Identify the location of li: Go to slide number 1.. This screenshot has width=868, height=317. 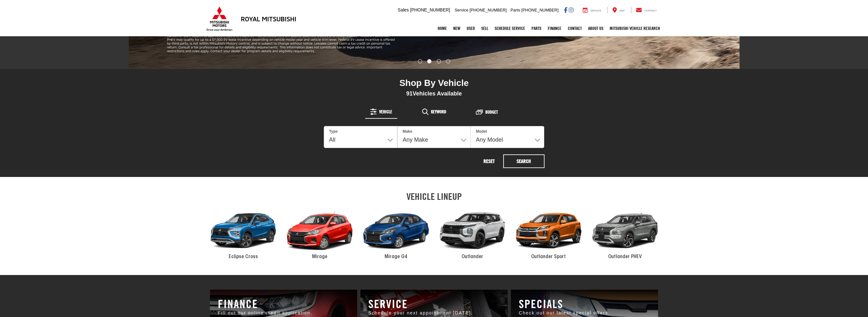
(420, 61).